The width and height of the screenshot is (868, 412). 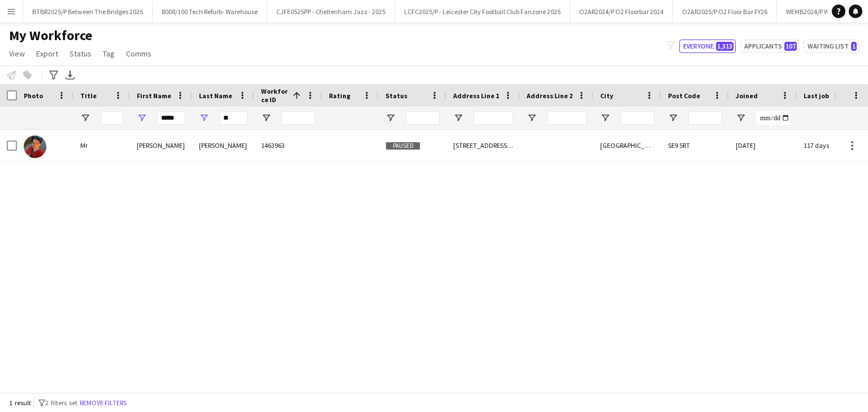 What do you see at coordinates (725, 11) in the screenshot?
I see `button: O2AR2025/P O2 Floor Bar FY26` at bounding box center [725, 11].